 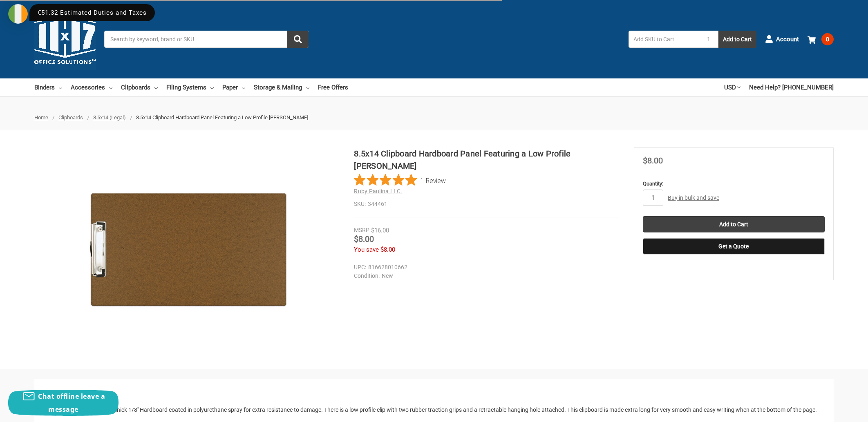 I want to click on span: Ruby Paulina LLC., so click(x=378, y=191).